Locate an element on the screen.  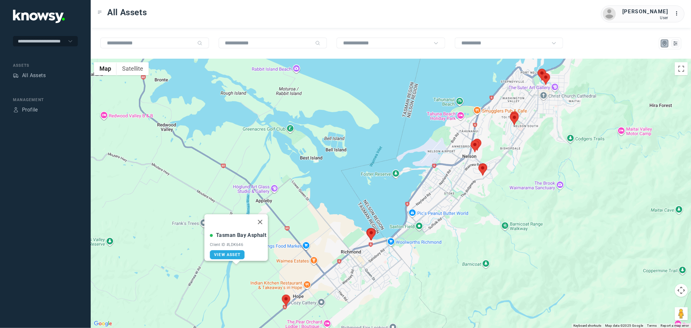
img: avatar.png is located at coordinates (610, 14).